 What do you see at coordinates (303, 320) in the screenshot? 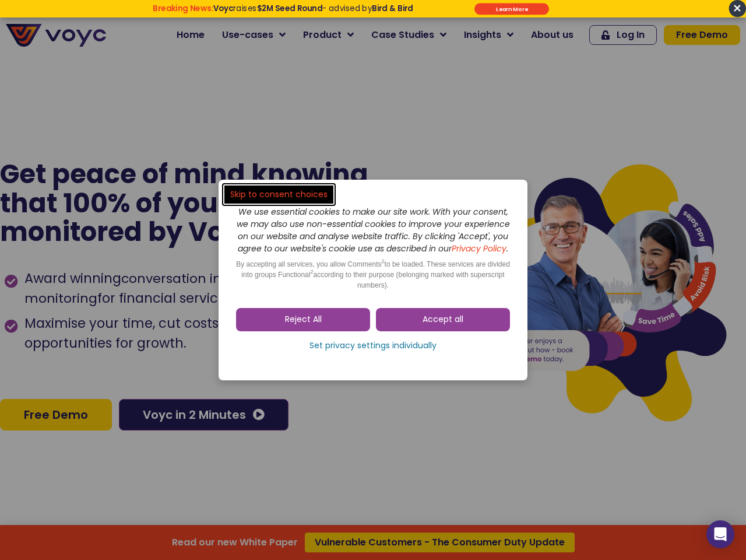
I see `span: Reject All` at bounding box center [303, 320].